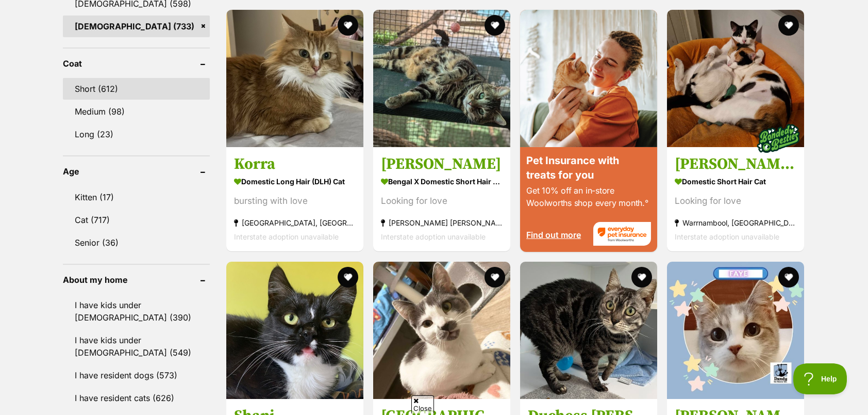  Describe the element at coordinates (136, 112) in the screenshot. I see `a: Medium (98)` at that location.